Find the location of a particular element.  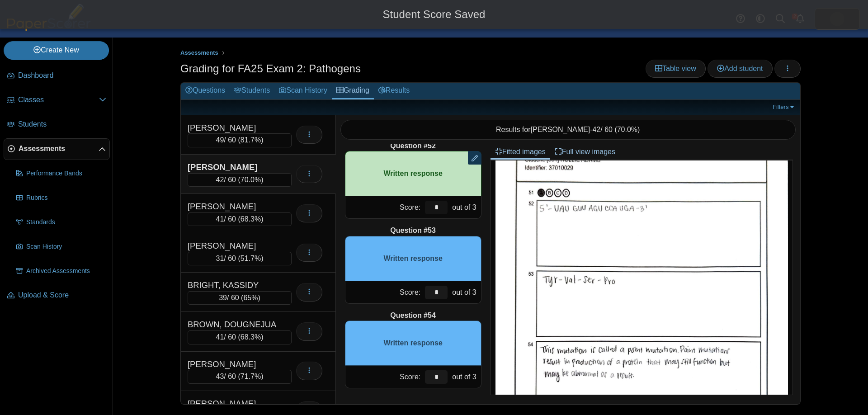

span: Standards is located at coordinates (66, 223).